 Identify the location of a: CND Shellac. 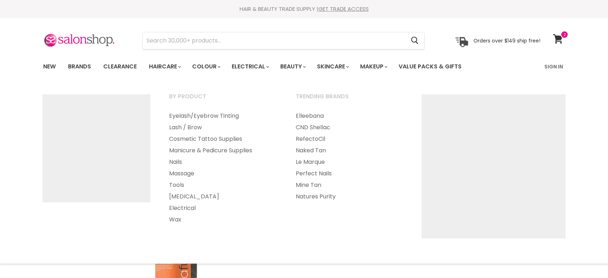
(349, 127).